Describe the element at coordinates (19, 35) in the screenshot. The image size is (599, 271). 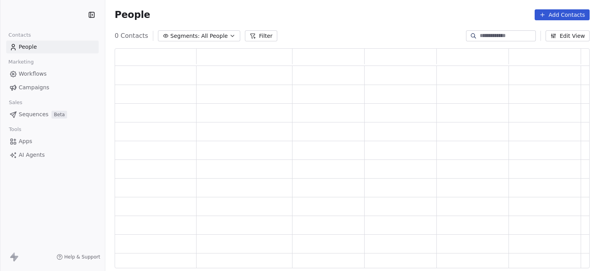
I see `span: Contacts` at that location.